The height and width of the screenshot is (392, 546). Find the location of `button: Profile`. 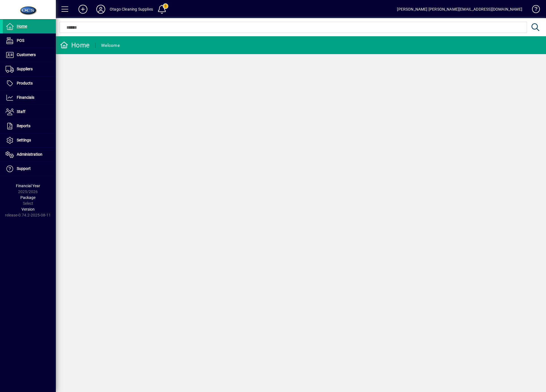

button: Profile is located at coordinates (101, 9).